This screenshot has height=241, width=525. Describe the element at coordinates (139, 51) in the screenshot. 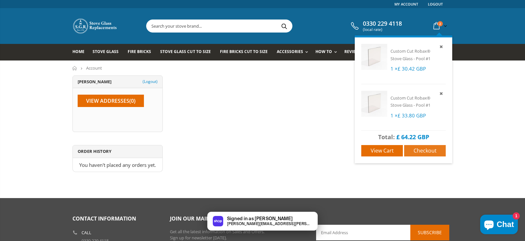

I see `span: Fire Bricks` at that location.